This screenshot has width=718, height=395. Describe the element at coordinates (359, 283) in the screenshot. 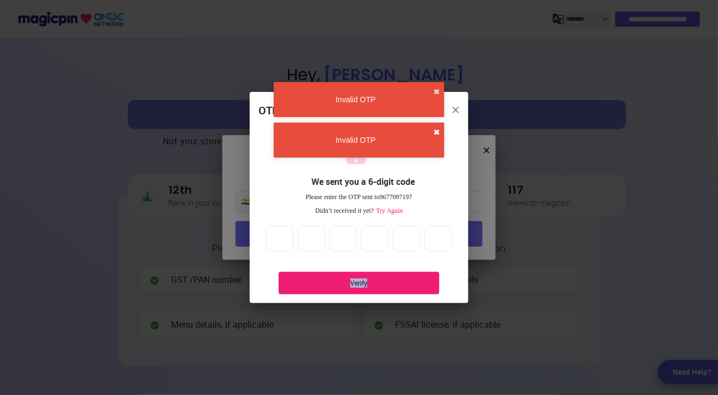

I see `div: Verify` at that location.